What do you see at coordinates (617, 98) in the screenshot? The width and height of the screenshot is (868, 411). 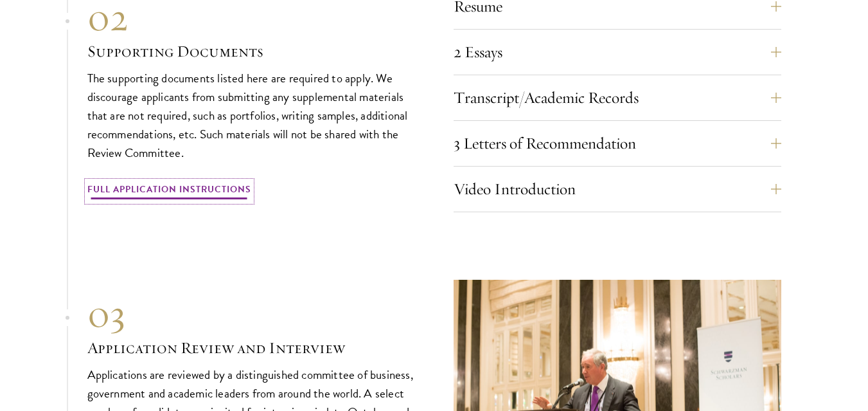 I see `button: Transcript/Academic Records` at bounding box center [617, 98].